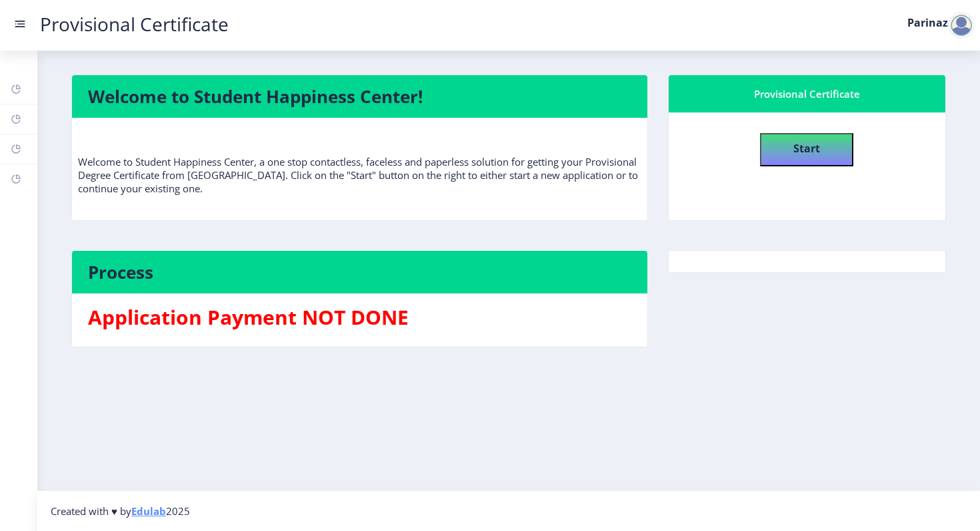 This screenshot has width=980, height=531. I want to click on p: Welcome to Student Happiness Center, a one stop contactless, faceless and paperless solution for ..., so click(359, 162).